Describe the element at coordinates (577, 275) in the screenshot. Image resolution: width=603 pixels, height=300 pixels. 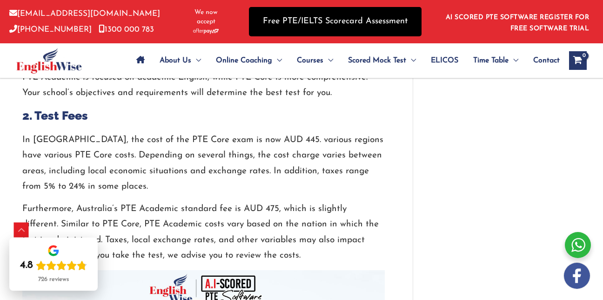
I see `img: white-facebook.png` at that location.